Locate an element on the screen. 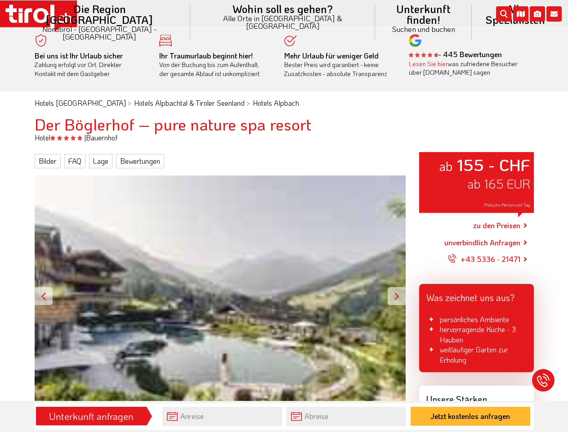  a: FAQ is located at coordinates (75, 161).